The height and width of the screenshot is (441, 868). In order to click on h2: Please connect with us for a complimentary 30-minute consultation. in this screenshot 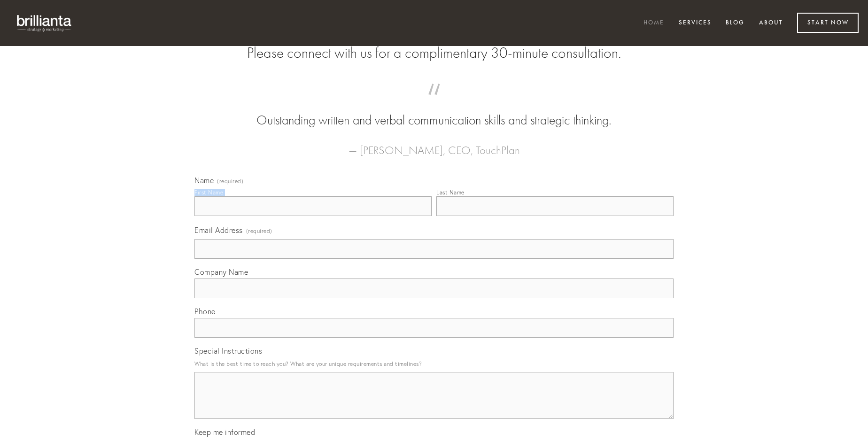, I will do `click(434, 53)`.